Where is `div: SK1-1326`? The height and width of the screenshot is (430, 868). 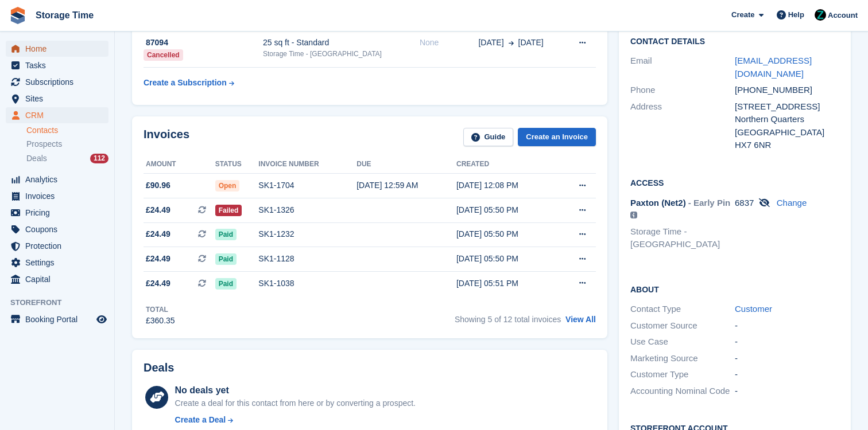
div: SK1-1326 is located at coordinates (307, 210).